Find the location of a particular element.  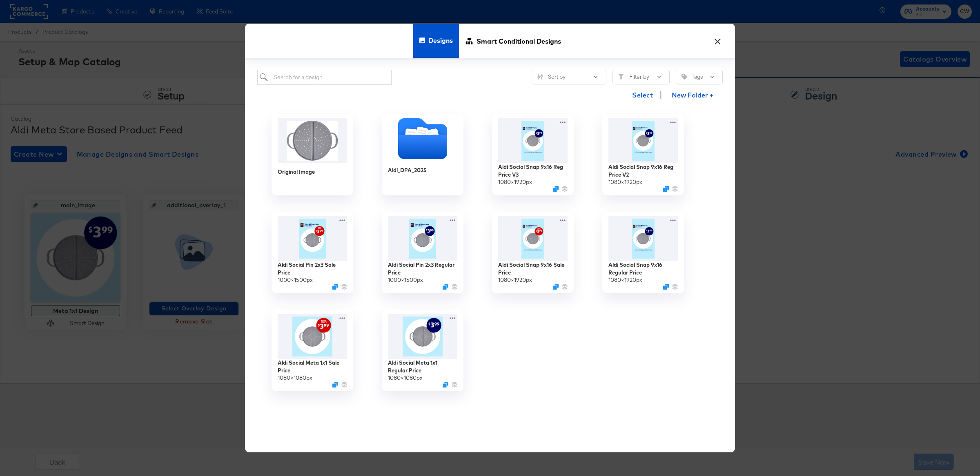

span: Select is located at coordinates (642, 95).